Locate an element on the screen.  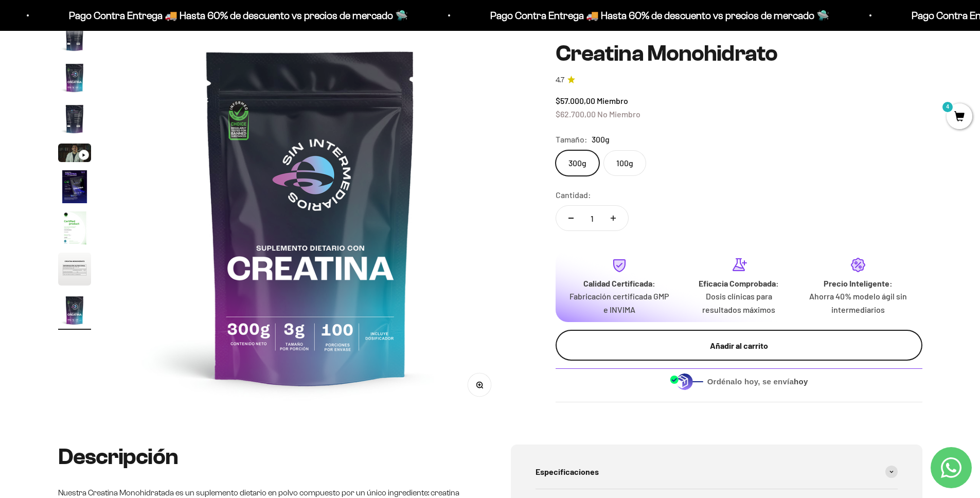
span: 4.7 is located at coordinates (560, 80).